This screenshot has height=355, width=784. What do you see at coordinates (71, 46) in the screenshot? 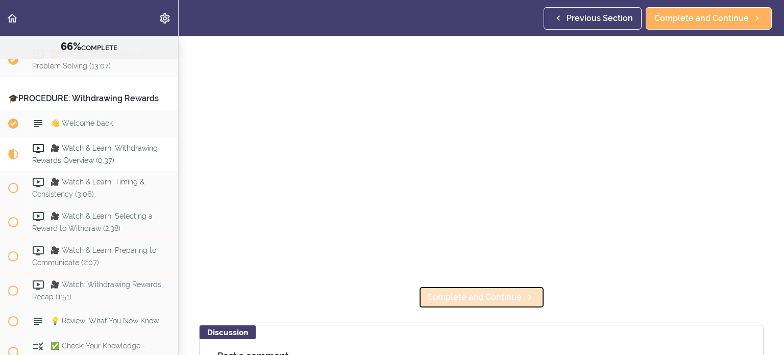
I see `span: 66%` at bounding box center [71, 46].